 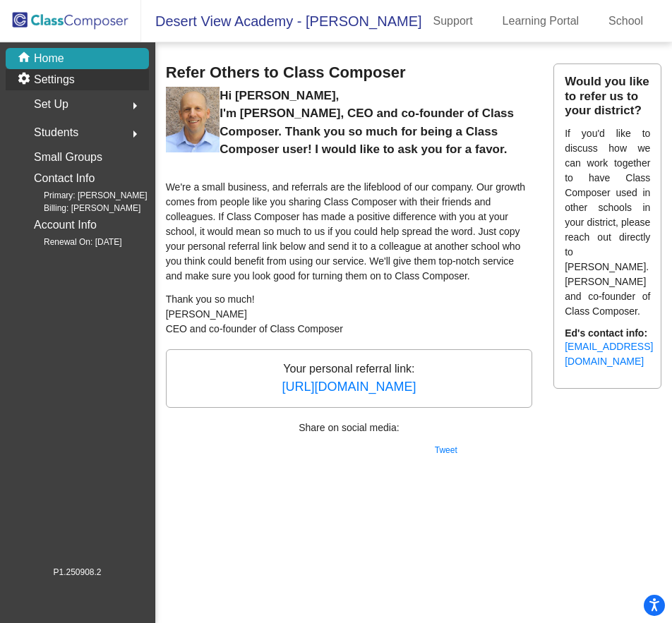 I want to click on mat-icon: home, so click(x=26, y=58).